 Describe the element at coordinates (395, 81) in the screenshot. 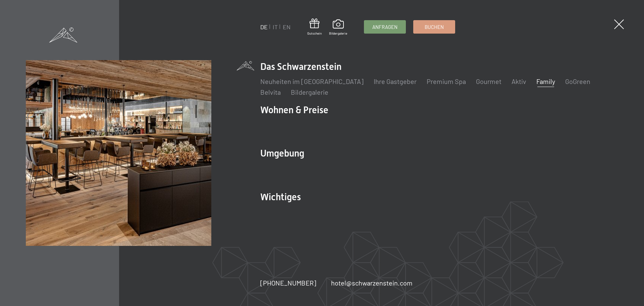

I see `a: Ihre Gastgeber` at that location.